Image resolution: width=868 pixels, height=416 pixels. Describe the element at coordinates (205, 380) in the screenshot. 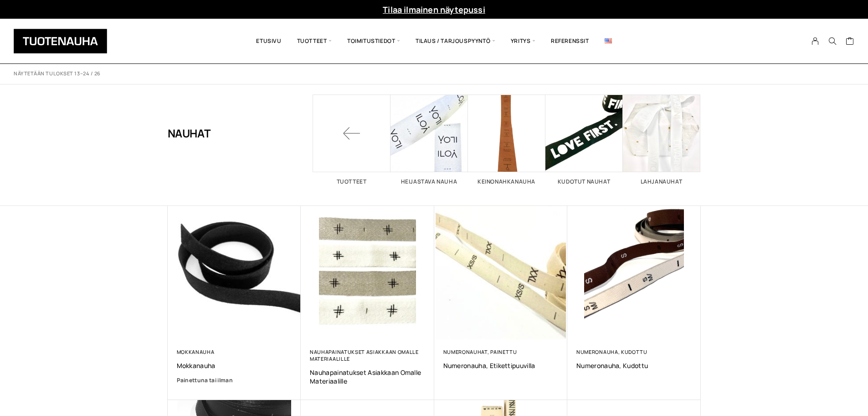

I see `b: Painettuna tai ilman` at that location.